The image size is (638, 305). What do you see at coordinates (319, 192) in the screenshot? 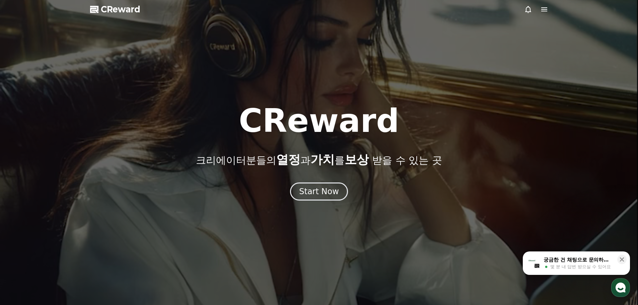
I see `button: Start Now` at bounding box center [319, 192].